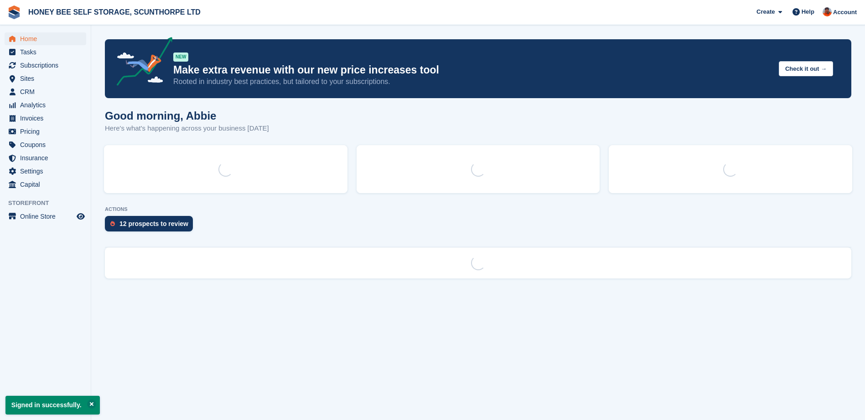  What do you see at coordinates (47, 92) in the screenshot?
I see `span: CRM` at bounding box center [47, 92].